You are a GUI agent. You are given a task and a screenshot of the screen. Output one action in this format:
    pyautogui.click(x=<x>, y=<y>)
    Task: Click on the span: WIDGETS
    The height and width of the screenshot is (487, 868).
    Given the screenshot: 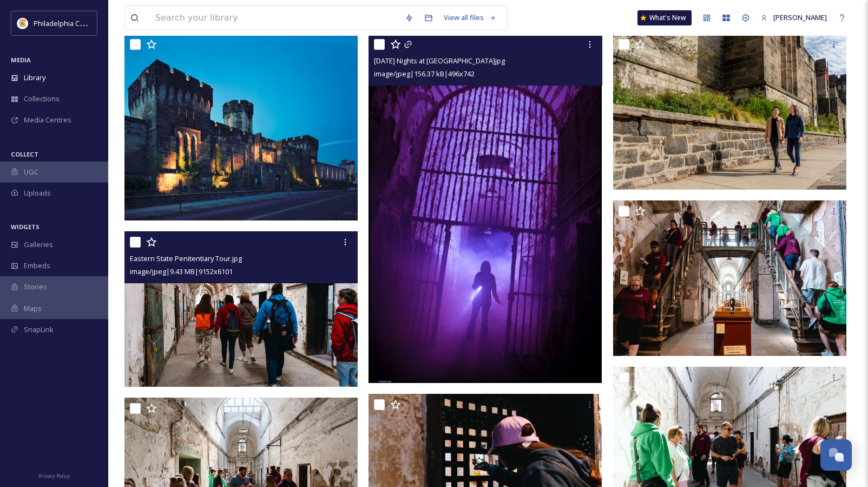 What is the action you would take?
    pyautogui.click(x=25, y=226)
    